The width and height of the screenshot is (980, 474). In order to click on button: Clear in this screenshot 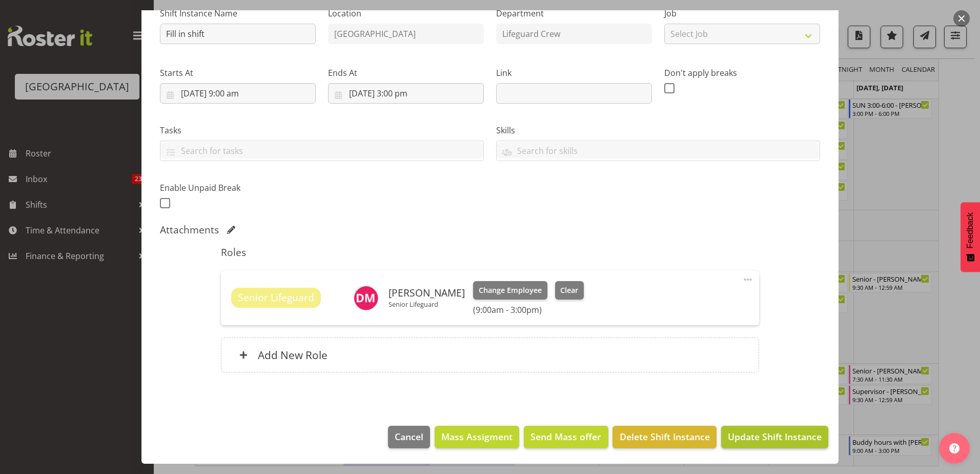, I will do `click(569, 290)`.